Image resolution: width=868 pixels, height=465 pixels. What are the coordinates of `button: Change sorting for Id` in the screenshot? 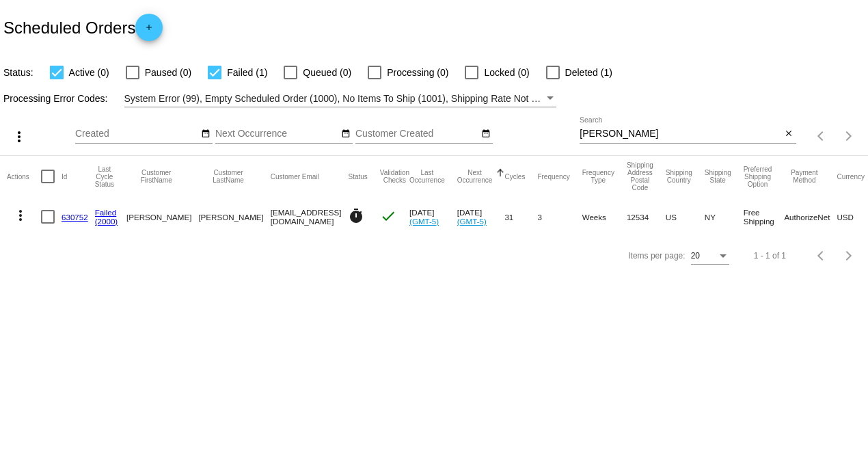 It's located at (64, 177).